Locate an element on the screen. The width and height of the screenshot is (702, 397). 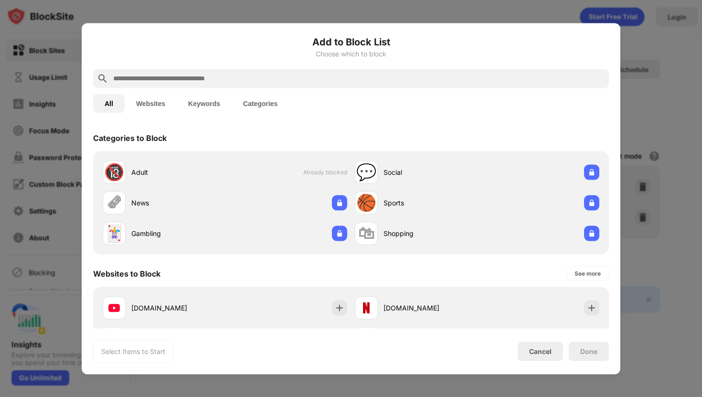
div: Social is located at coordinates (430, 172).